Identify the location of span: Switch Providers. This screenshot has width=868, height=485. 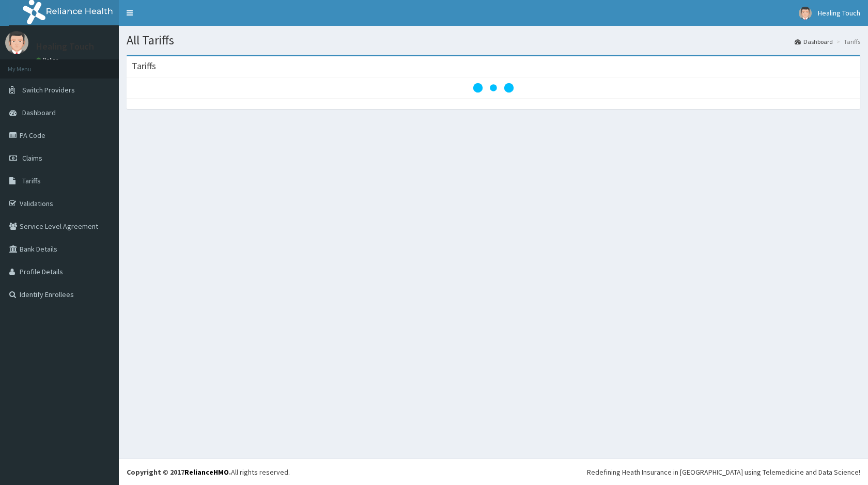
(49, 90).